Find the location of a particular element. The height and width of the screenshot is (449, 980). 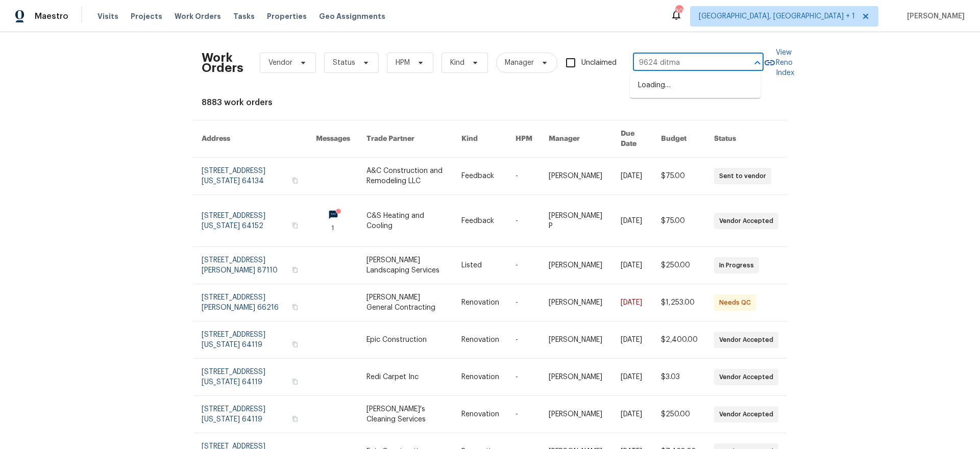

th: Kind is located at coordinates (480, 139).